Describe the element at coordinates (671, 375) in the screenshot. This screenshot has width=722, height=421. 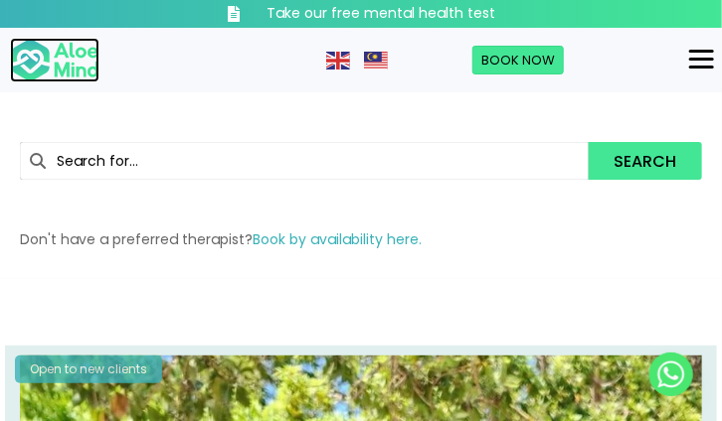
I see `a: Whatsapp` at that location.